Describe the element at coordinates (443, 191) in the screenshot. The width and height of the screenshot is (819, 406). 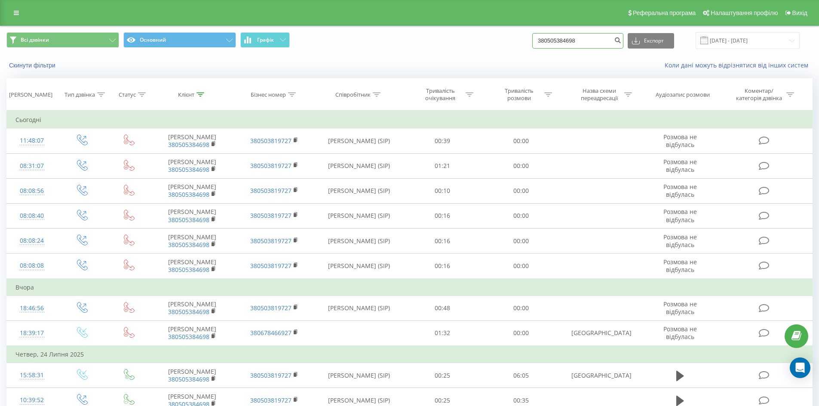
I see `td: 00:10` at that location.